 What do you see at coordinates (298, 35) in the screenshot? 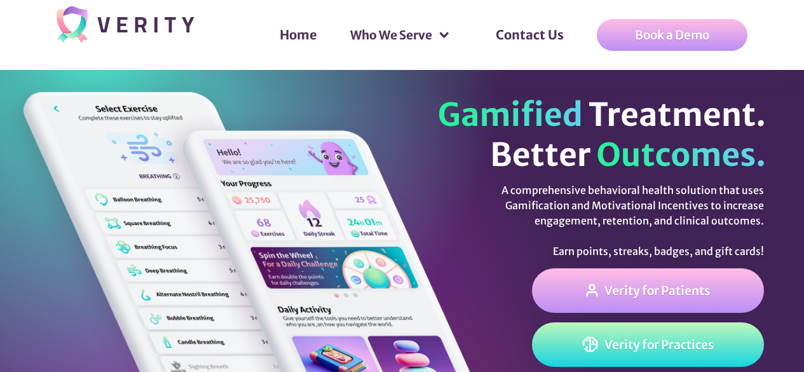
I see `a: Home` at bounding box center [298, 35].